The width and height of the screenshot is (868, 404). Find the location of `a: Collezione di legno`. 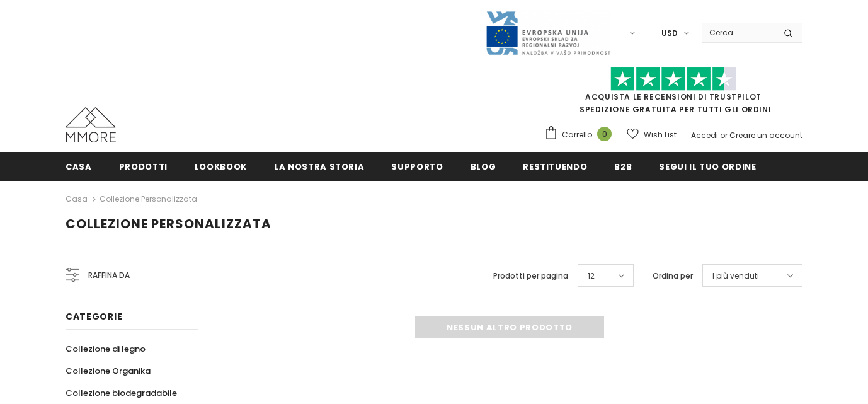

a: Collezione di legno is located at coordinates (105, 348).